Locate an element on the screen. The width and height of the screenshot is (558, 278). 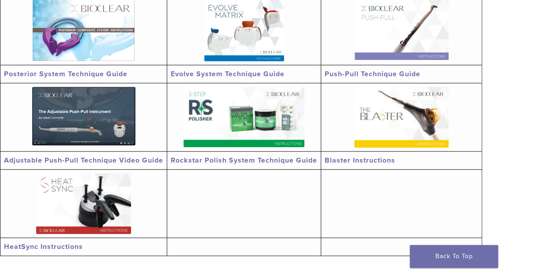
a: Back To Top is located at coordinates (454, 257).